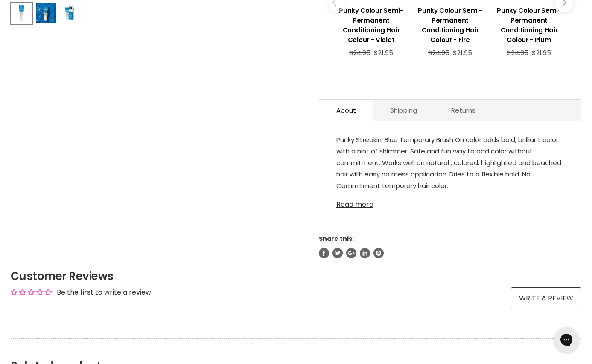 The width and height of the screenshot is (592, 364). I want to click on aside: Share this:, so click(450, 246).